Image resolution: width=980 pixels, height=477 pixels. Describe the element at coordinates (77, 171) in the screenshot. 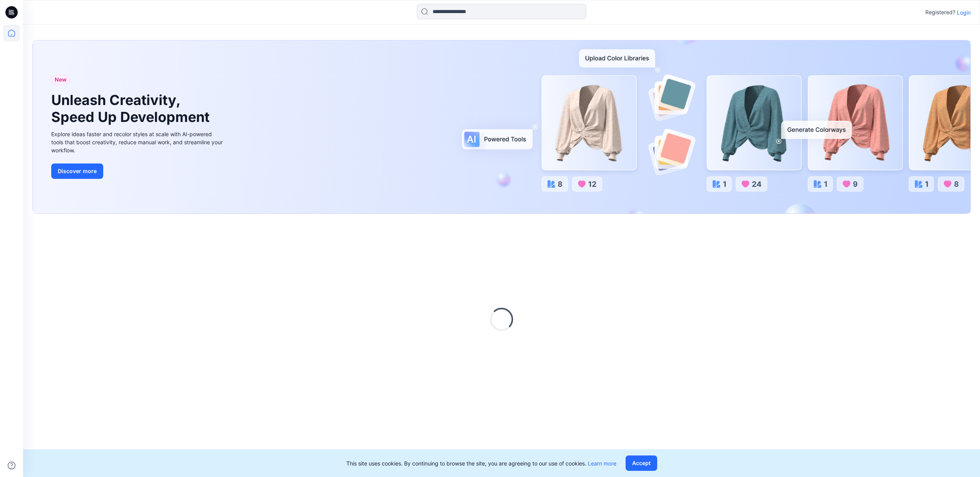

I see `button: Discover more` at that location.